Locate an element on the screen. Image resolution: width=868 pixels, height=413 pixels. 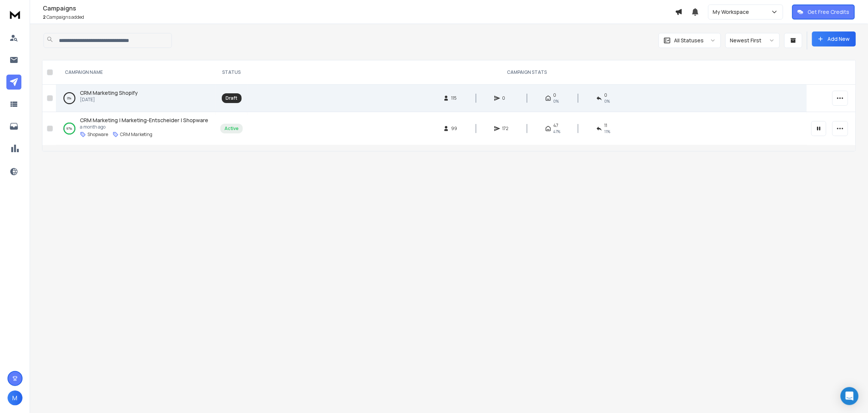
span: 99 is located at coordinates (455, 128).